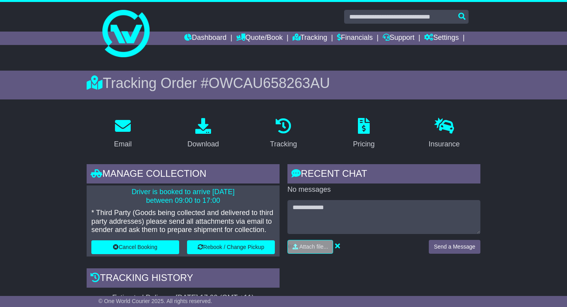 The image size is (567, 307). I want to click on div: Email, so click(123, 144).